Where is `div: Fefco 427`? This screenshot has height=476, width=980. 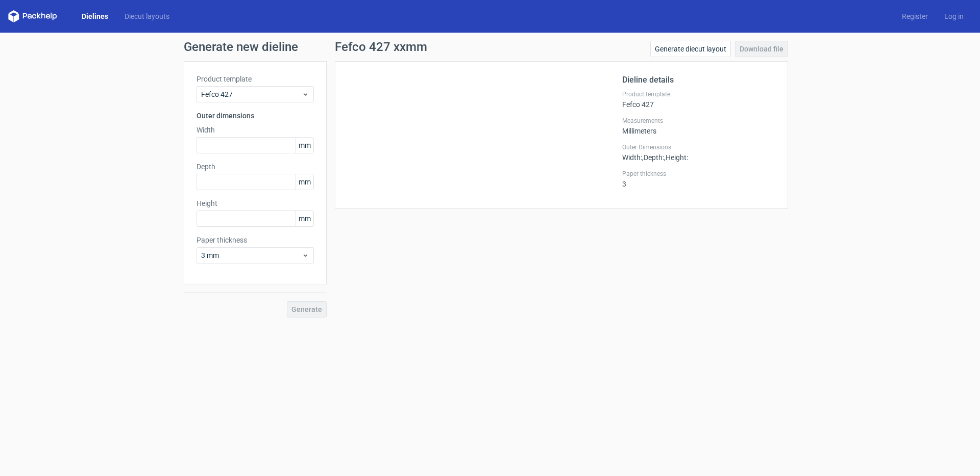
div: Fefco 427 is located at coordinates (699, 100).